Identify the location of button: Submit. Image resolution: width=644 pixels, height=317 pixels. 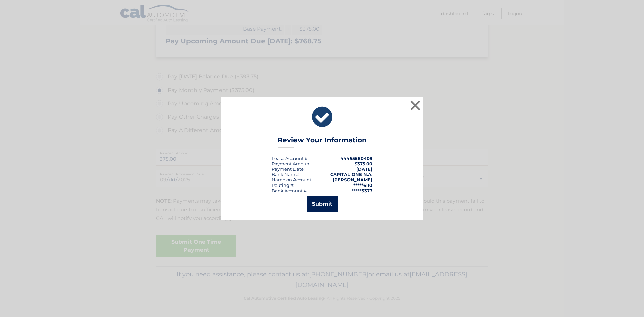
(322, 204).